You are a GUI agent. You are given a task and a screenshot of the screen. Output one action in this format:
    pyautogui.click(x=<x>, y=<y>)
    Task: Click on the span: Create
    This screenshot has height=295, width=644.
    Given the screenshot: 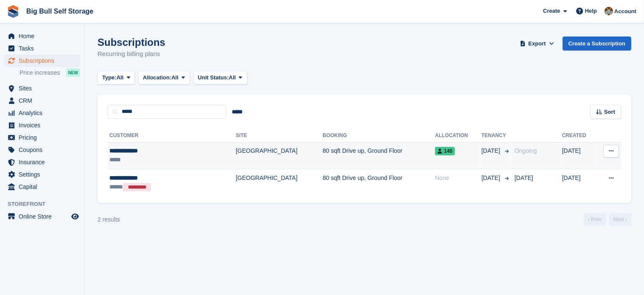 What is the action you would take?
    pyautogui.click(x=551, y=11)
    